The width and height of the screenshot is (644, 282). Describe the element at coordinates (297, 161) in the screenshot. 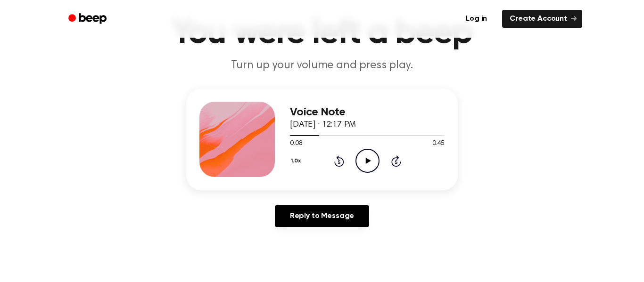

I see `button: 1.0x` at that location.